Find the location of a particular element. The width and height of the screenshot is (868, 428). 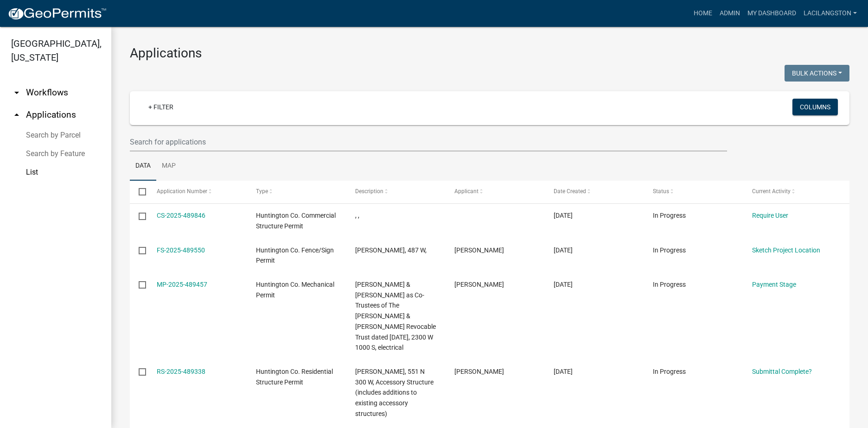

span: Applicant is located at coordinates (467, 191).